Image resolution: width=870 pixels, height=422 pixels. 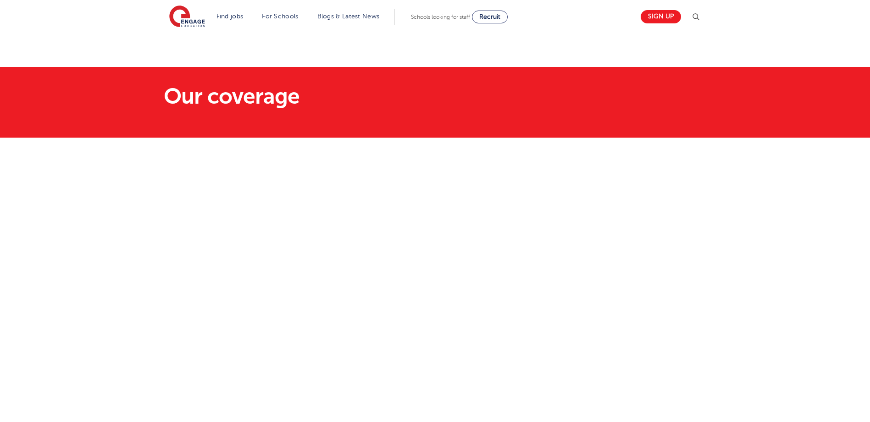 I want to click on span: Schools looking for staff, so click(x=440, y=17).